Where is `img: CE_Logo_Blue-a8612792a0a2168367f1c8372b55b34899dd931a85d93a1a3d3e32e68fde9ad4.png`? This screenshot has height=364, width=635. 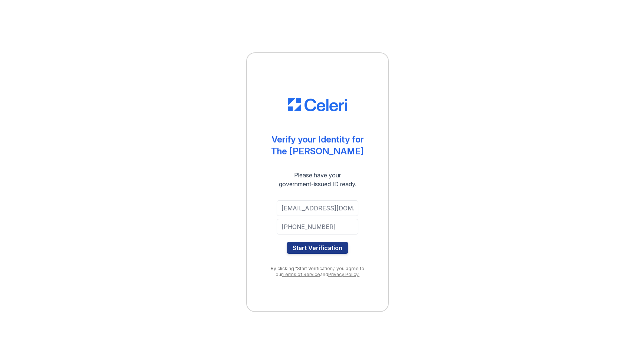 img: CE_Logo_Blue-a8612792a0a2168367f1c8372b55b34899dd931a85d93a1a3d3e32e68fde9ad4.png is located at coordinates (318, 105).